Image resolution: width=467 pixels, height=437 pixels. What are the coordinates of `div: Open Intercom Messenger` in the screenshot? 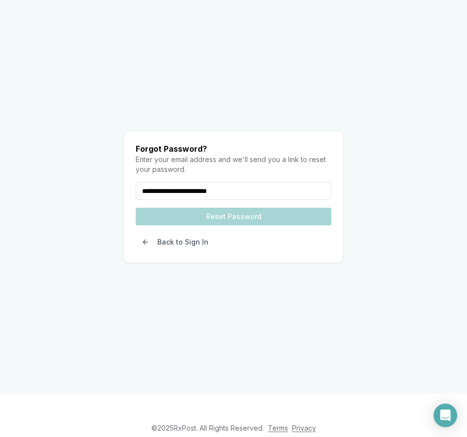 It's located at (445, 416).